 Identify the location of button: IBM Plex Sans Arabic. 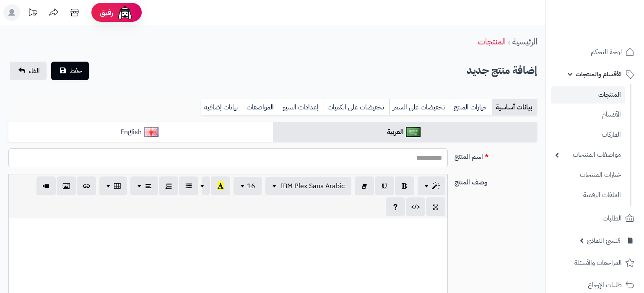
(308, 186).